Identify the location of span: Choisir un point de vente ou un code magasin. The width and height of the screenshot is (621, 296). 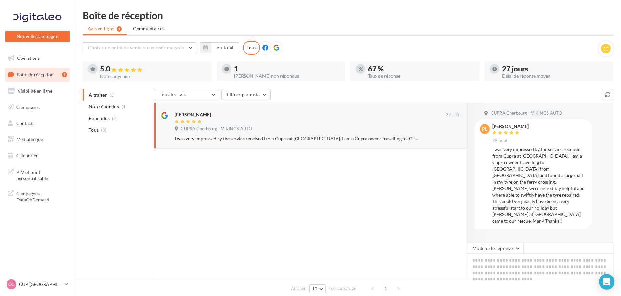
(136, 47).